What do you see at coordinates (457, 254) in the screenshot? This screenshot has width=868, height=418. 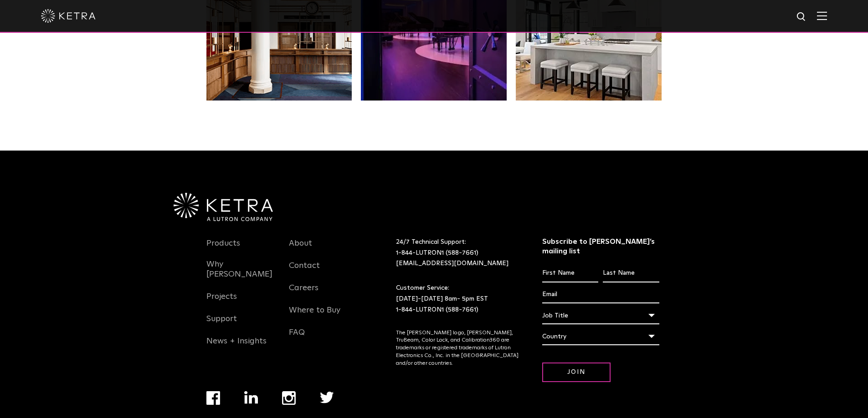 I see `p: 24/7 Technical Support:` at bounding box center [457, 254].